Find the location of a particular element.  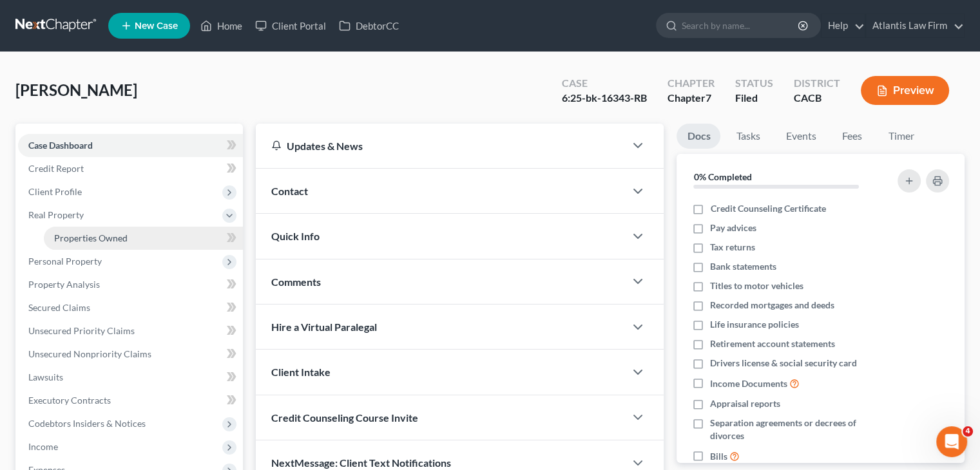

span: Pay advices is located at coordinates (733, 228).